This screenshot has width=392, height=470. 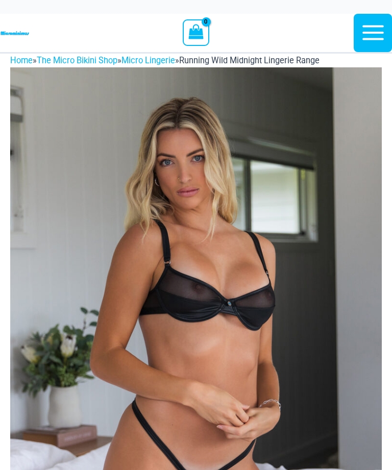 I want to click on a: The Micro Bikini Shop, so click(x=77, y=60).